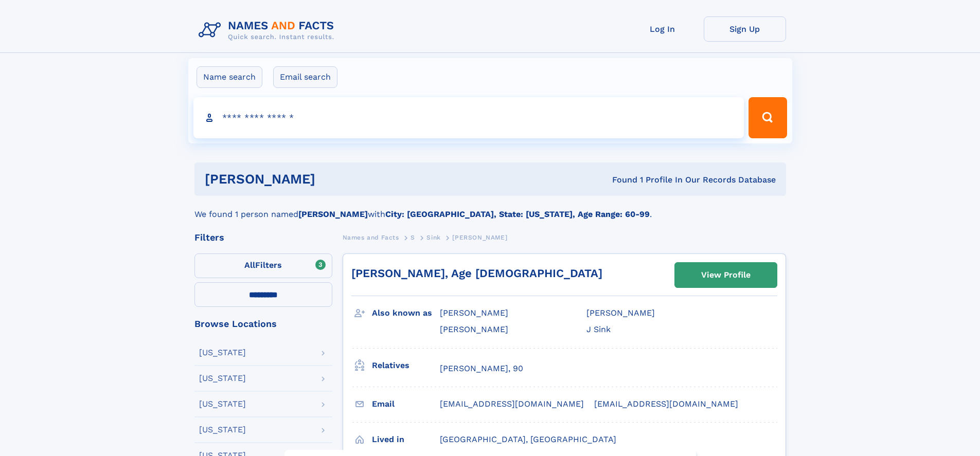 The width and height of the screenshot is (980, 456). I want to click on div: View Profile, so click(726, 275).